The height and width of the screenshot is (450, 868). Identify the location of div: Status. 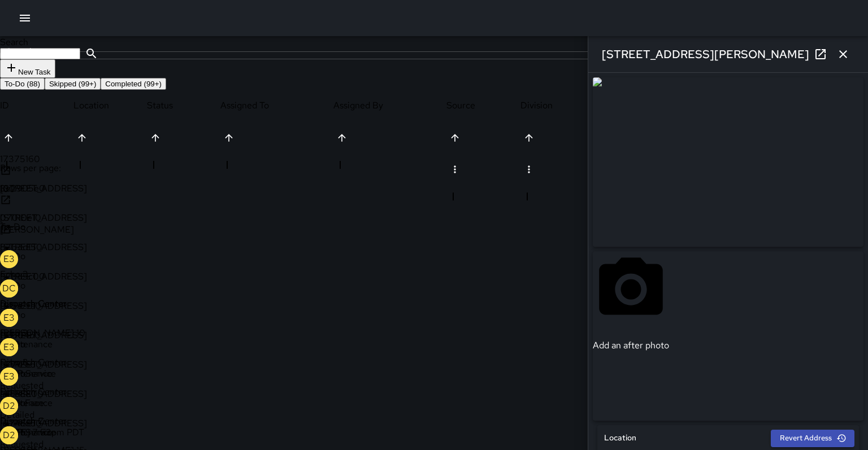
(184, 106).